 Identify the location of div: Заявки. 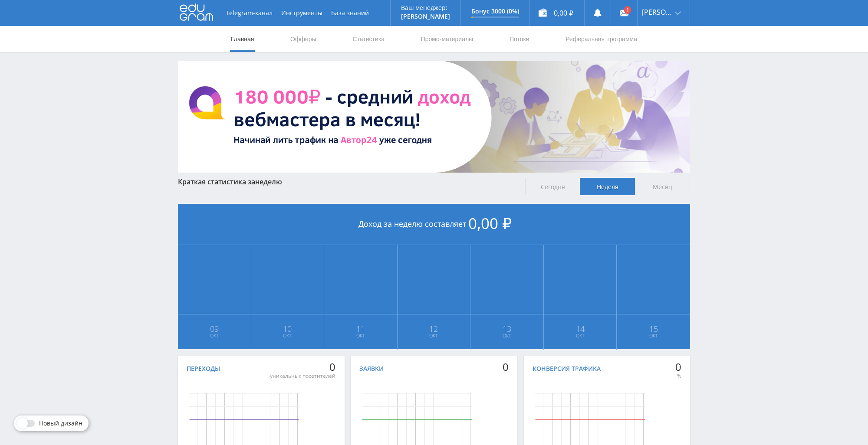
(372, 369).